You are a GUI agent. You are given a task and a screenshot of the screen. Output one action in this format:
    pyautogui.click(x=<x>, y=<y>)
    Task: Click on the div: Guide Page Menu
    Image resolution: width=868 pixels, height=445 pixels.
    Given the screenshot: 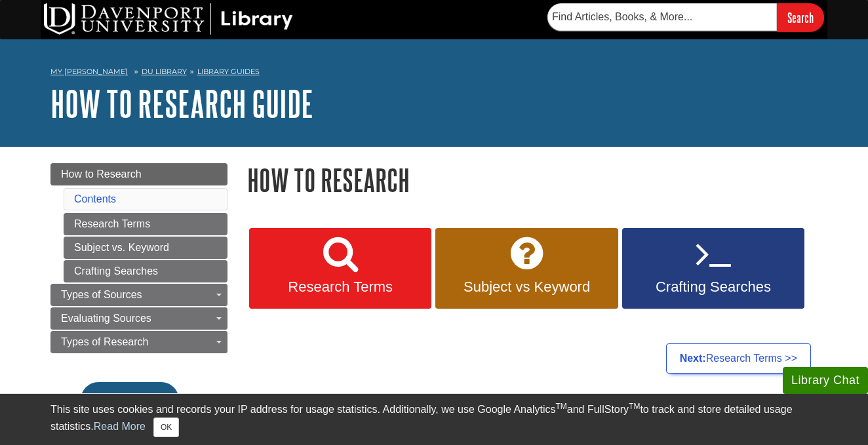 What is the action you would take?
    pyautogui.click(x=139, y=301)
    